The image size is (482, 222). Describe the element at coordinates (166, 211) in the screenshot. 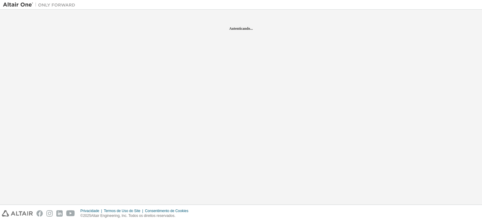

I see `font: Consentimento de Cookies` at that location.